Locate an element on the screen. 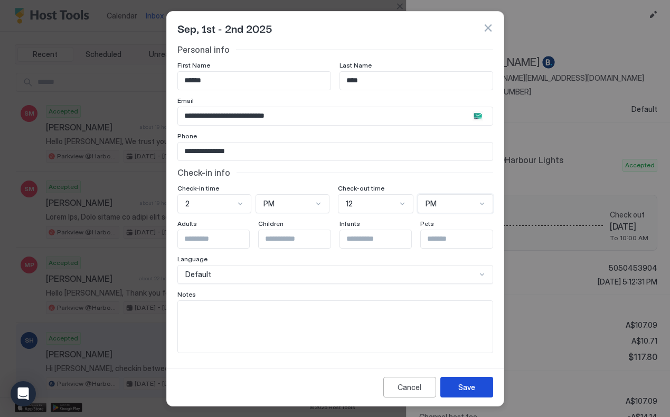 This screenshot has width=670, height=417. span: First Name is located at coordinates (194, 65).